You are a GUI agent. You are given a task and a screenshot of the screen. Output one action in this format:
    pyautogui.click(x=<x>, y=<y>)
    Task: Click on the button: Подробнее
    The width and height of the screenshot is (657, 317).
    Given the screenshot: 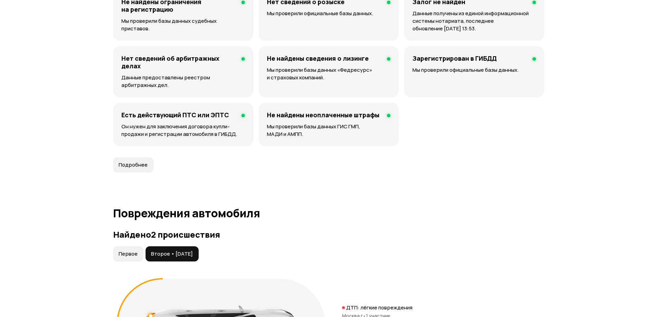 What is the action you would take?
    pyautogui.click(x=133, y=165)
    